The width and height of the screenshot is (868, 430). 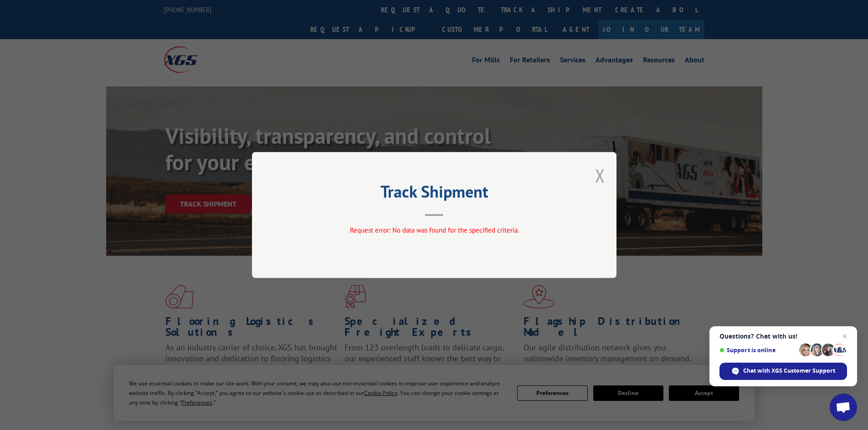 What do you see at coordinates (783, 337) in the screenshot?
I see `span: Questions? Chat with us!` at bounding box center [783, 337].